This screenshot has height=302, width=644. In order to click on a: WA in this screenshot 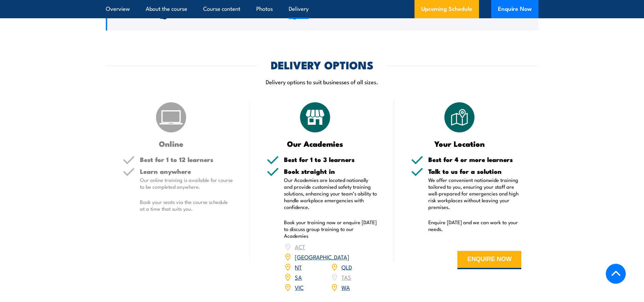, I will do `click(345, 287)`.